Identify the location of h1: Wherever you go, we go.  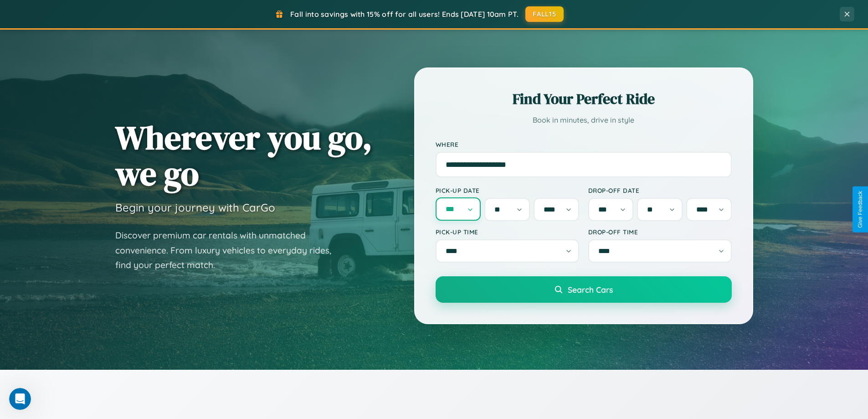
(244, 156).